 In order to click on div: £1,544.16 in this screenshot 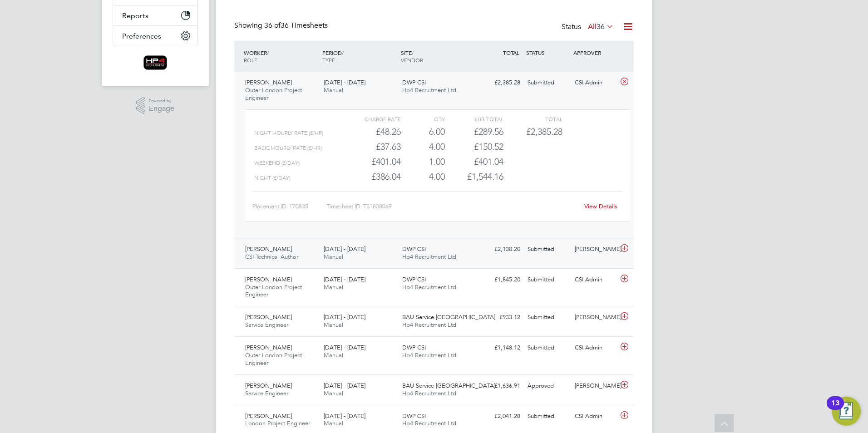, I will do `click(474, 177)`.